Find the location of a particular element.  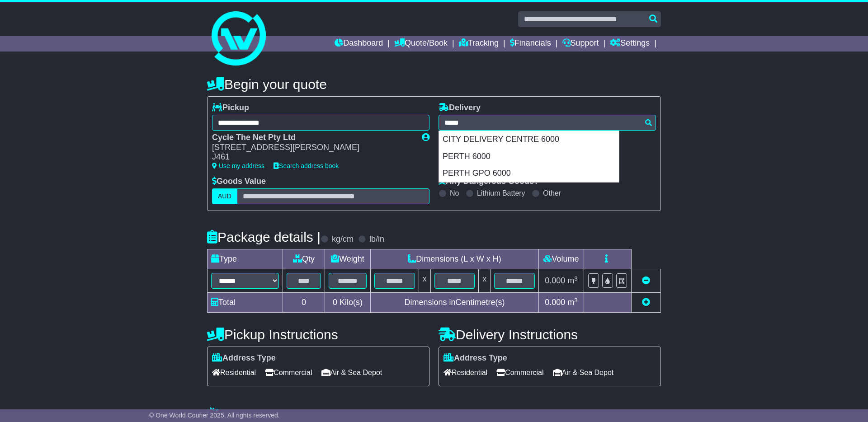

a: Remove this item is located at coordinates (646, 280).